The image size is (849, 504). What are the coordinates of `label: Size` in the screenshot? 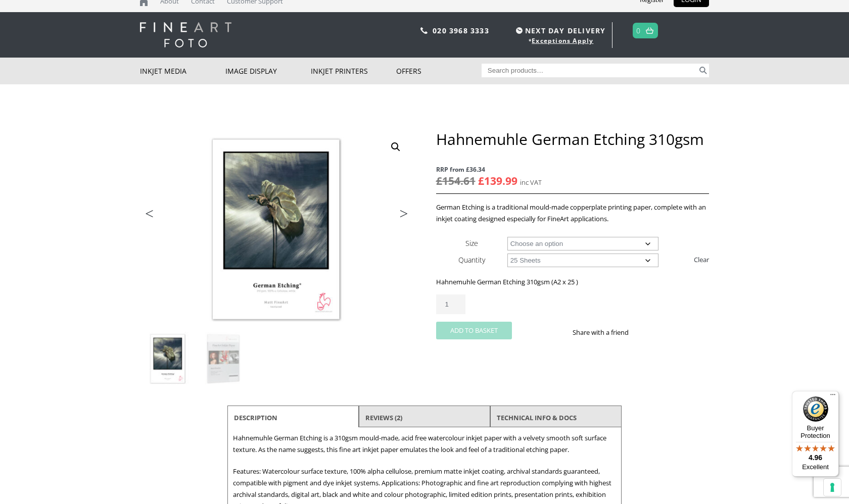 It's located at (471, 243).